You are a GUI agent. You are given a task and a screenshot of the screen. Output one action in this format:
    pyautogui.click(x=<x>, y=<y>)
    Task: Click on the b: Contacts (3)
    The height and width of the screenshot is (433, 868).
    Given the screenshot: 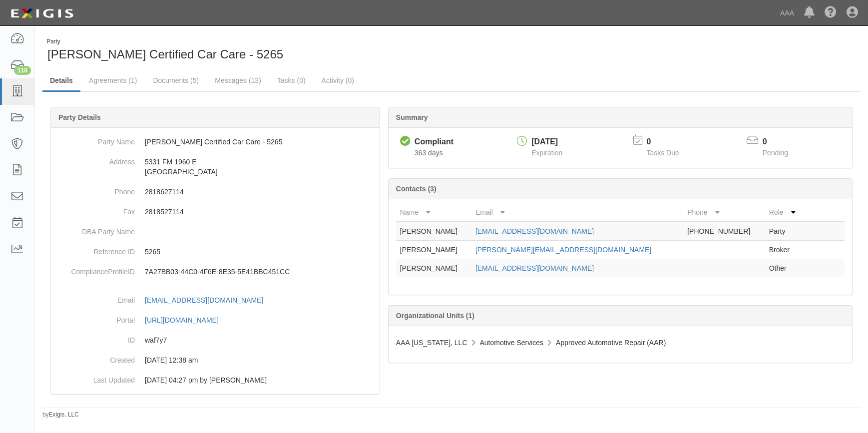 What is the action you would take?
    pyautogui.click(x=416, y=189)
    